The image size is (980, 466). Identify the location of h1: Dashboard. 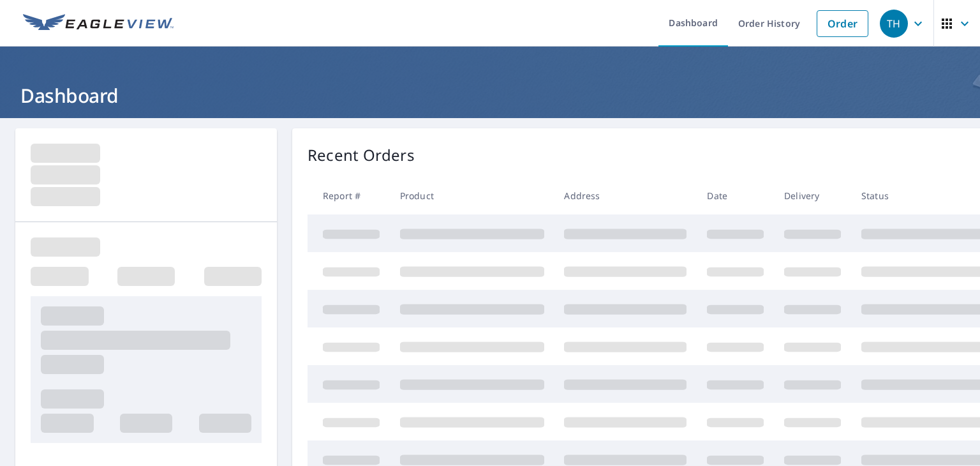
(490, 95).